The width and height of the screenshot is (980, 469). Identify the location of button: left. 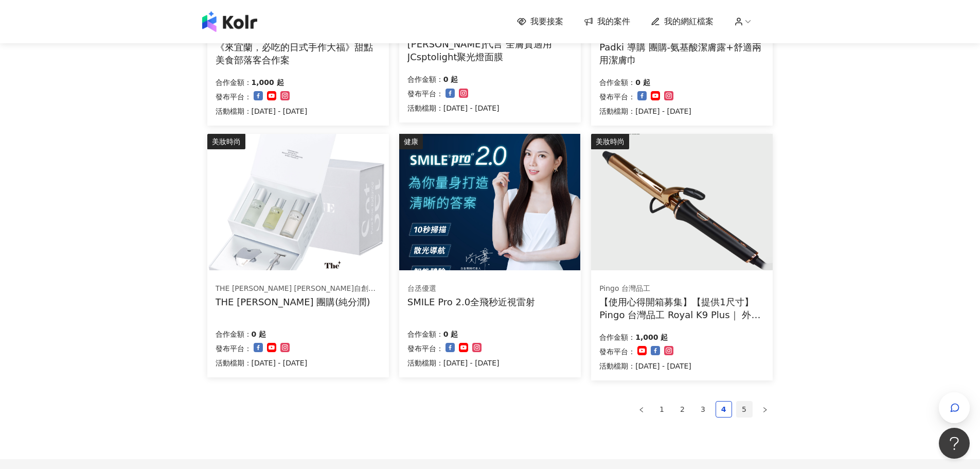
(641, 409).